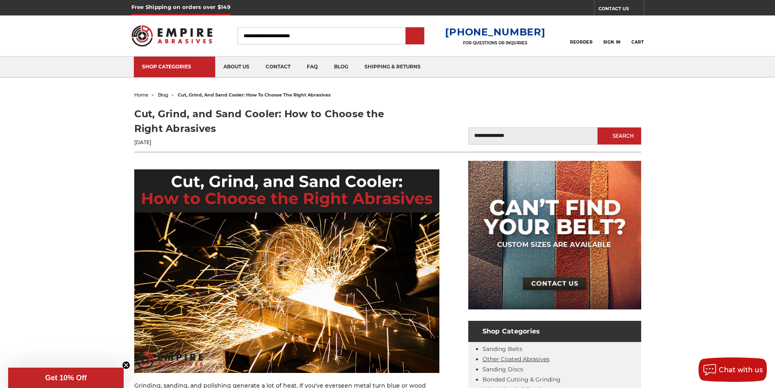 The width and height of the screenshot is (775, 388). Describe the element at coordinates (254, 95) in the screenshot. I see `span: cut, grind, and sand cooler: how to choose the right abrasives` at that location.